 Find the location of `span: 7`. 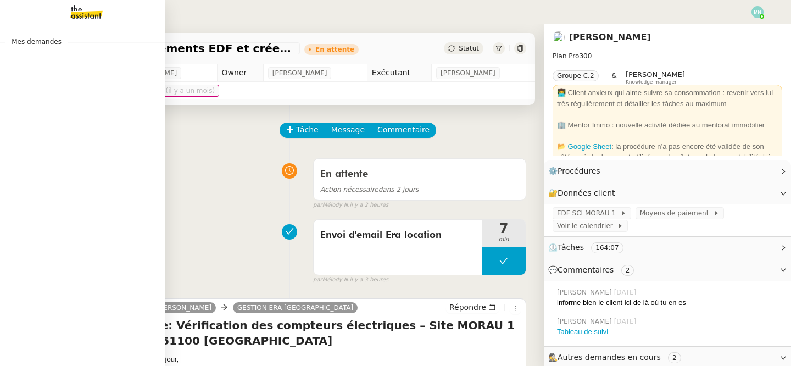

span: 7 is located at coordinates (503, 228).